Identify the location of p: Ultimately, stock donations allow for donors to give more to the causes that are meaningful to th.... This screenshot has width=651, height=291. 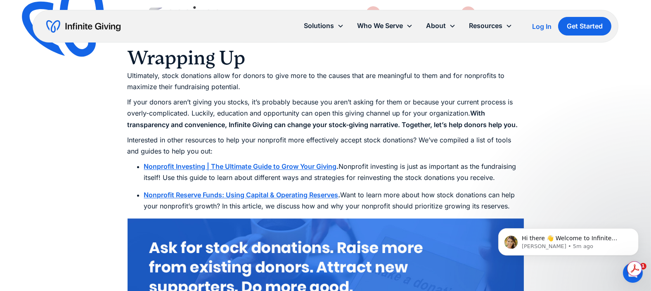
(326, 81).